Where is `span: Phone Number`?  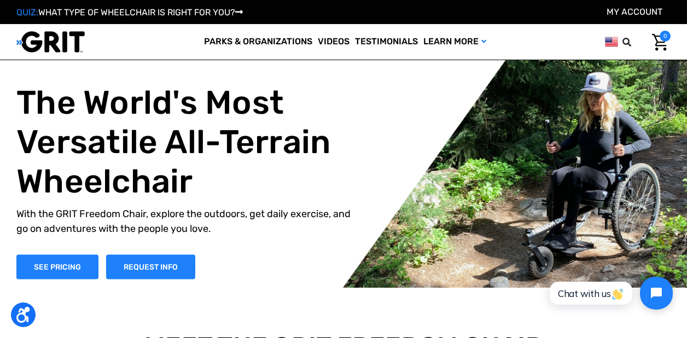
span: Phone Number is located at coordinates (177, 50).